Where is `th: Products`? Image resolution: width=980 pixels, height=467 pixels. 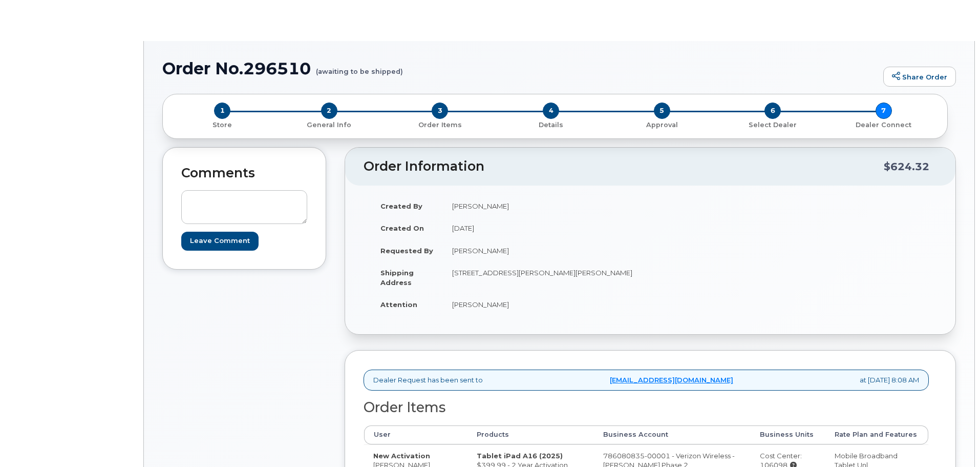 th: Products is located at coordinates (530, 434).